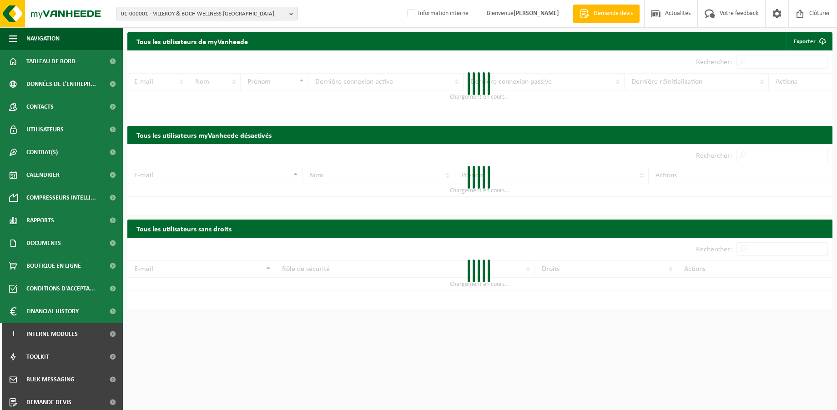 The width and height of the screenshot is (837, 410). What do you see at coordinates (61, 289) in the screenshot?
I see `span: Conditions d'accepta...` at bounding box center [61, 289].